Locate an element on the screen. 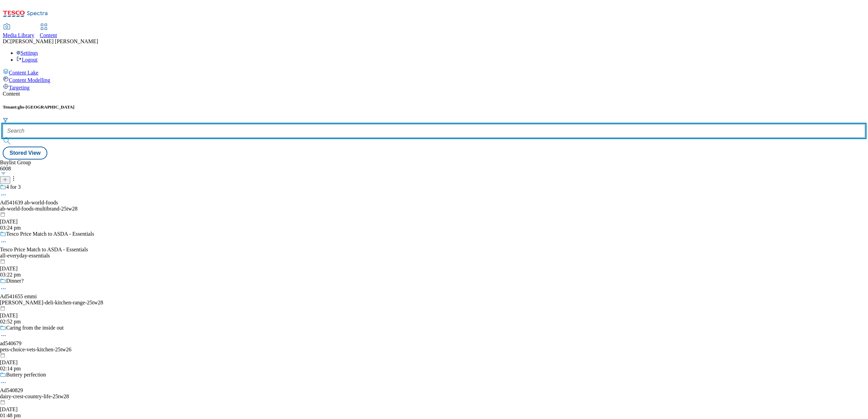  a: Logout is located at coordinates (27, 59).